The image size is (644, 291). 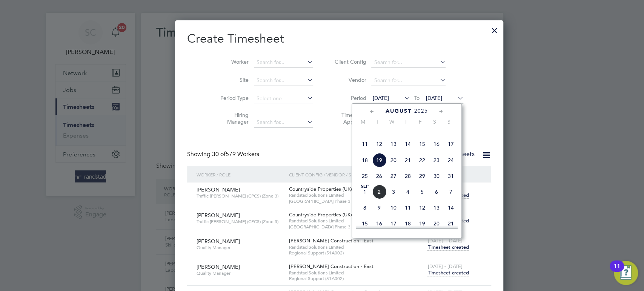 What do you see at coordinates (363, 122) in the screenshot?
I see `span: M` at bounding box center [363, 122].